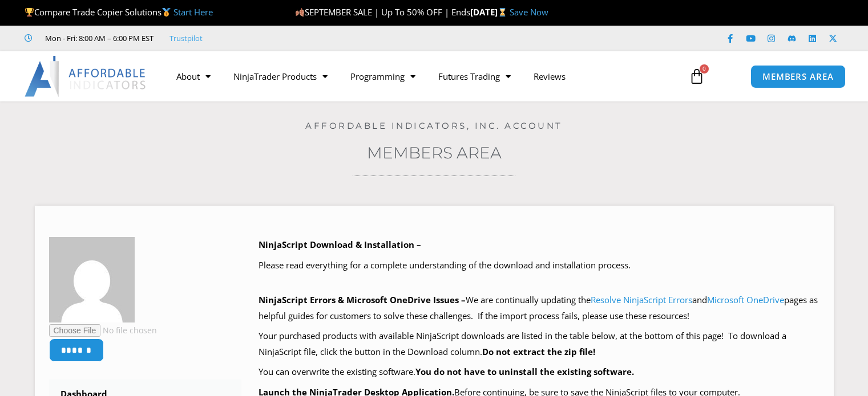  What do you see at coordinates (362, 300) in the screenshot?
I see `b: NinjaScript Errors & Microsoft OneDrive Issues –` at bounding box center [362, 300].